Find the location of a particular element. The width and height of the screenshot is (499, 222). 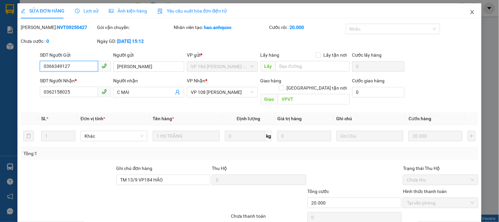

span: Tên hàng is located at coordinates (163, 118).